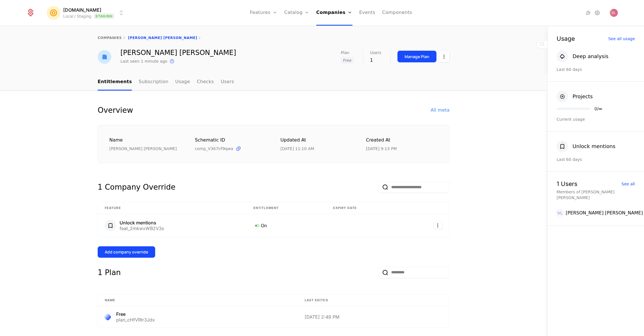 The width and height of the screenshot is (644, 336). What do you see at coordinates (144, 61) in the screenshot?
I see `div: Last seen 1 minute ago` at bounding box center [144, 61].